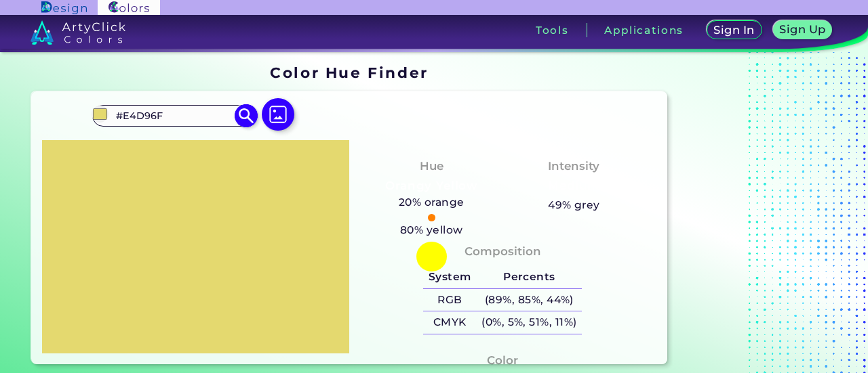 The height and width of the screenshot is (373, 868). I want to click on img: icon search, so click(246, 115).